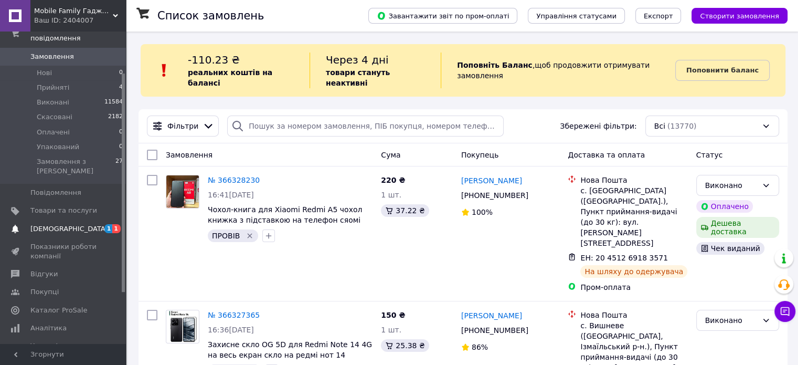  I want to click on span: Управління статусами, so click(576, 16).